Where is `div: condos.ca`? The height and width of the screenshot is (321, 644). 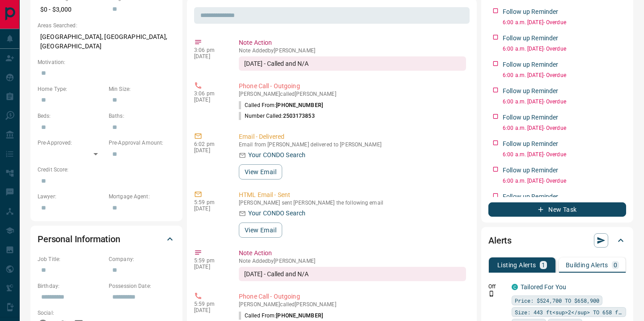
div: condos.ca is located at coordinates (515, 287).